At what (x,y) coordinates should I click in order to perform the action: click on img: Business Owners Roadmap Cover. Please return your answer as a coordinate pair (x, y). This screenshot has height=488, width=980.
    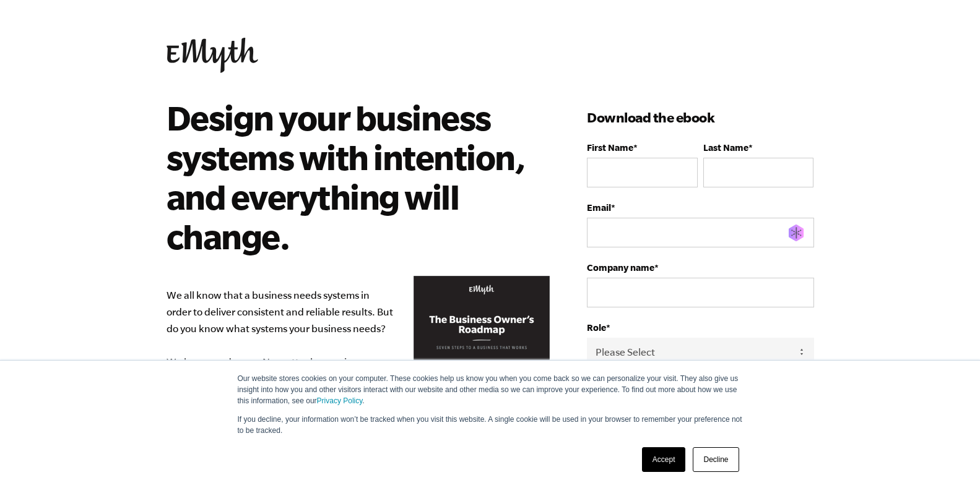
    Looking at the image, I should click on (482, 363).